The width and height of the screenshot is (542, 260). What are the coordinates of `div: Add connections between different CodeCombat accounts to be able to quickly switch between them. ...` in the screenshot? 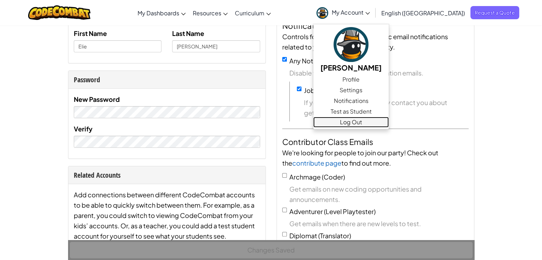 It's located at (167, 215).